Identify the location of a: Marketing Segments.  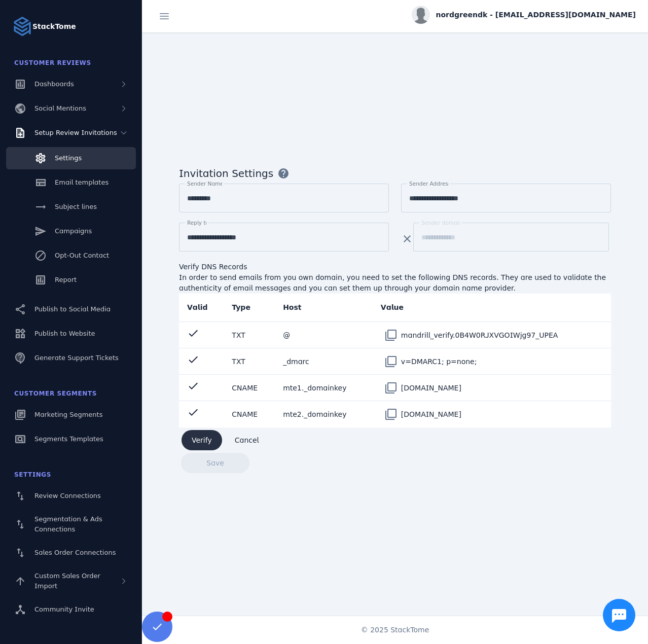
(71, 415).